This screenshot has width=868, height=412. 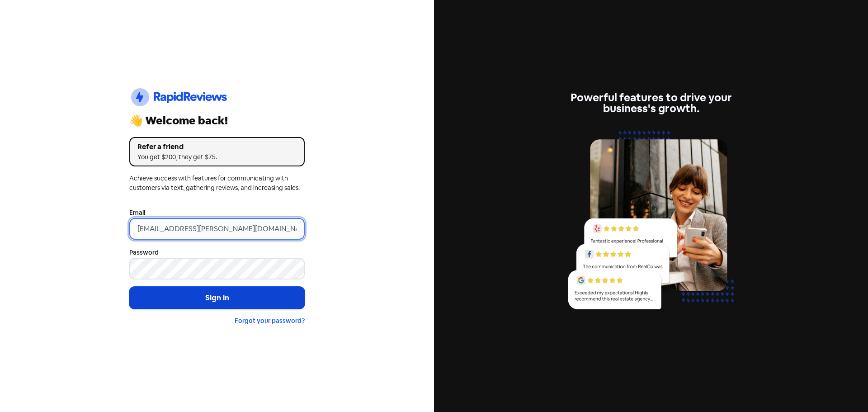 What do you see at coordinates (217, 121) in the screenshot?
I see `div: 👋 Welcome back!` at bounding box center [217, 121].